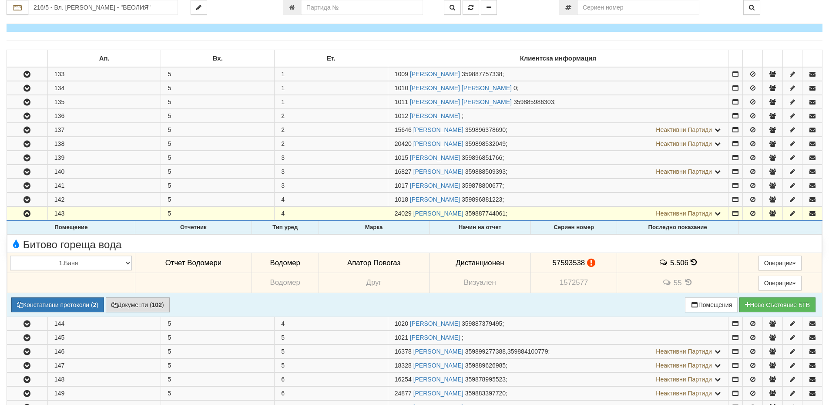 The height and width of the screenshot is (405, 829). I want to click on td: Клиентска информация: No sort applied, sorting is disabled, so click(558, 58).